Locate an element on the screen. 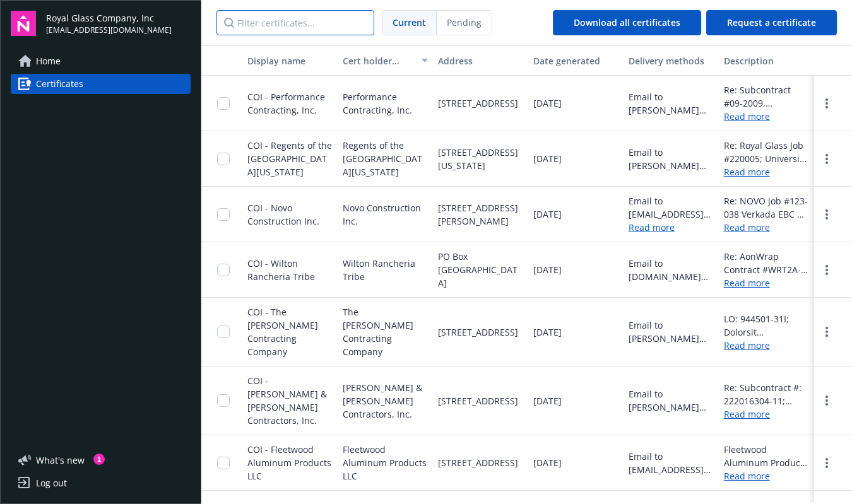 Image resolution: width=852 pixels, height=504 pixels. button: Download all certificates is located at coordinates (627, 23).